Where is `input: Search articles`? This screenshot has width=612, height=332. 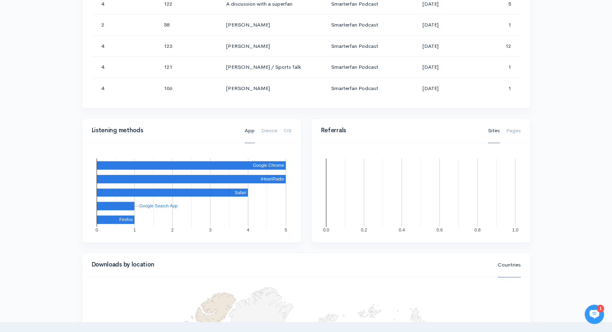
input: Search articles is located at coordinates (83, 159).